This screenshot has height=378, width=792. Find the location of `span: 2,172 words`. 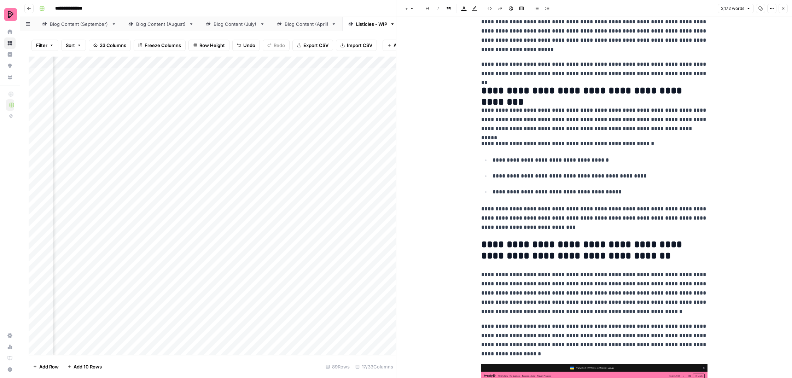

span: 2,172 words is located at coordinates (732, 8).